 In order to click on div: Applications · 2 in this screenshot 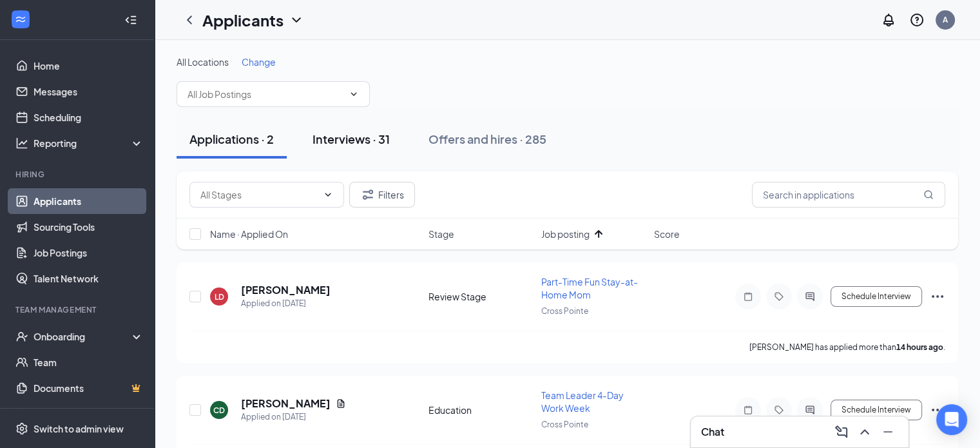, I will do `click(231, 138)`.